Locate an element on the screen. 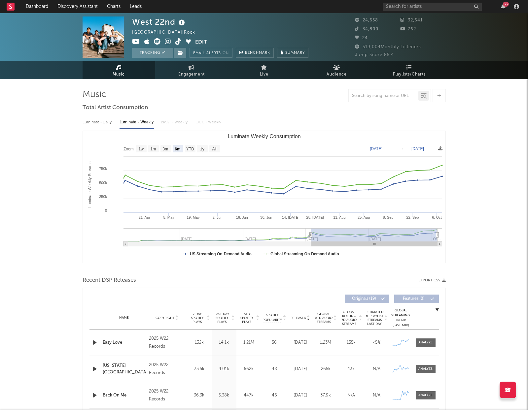 The image size is (528, 410). text: YTD is located at coordinates (190, 149).